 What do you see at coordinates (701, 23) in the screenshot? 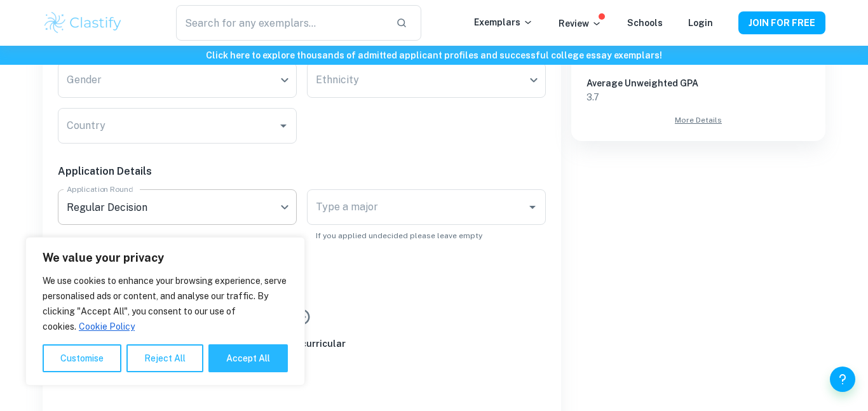
I see `a: Login` at bounding box center [701, 23].